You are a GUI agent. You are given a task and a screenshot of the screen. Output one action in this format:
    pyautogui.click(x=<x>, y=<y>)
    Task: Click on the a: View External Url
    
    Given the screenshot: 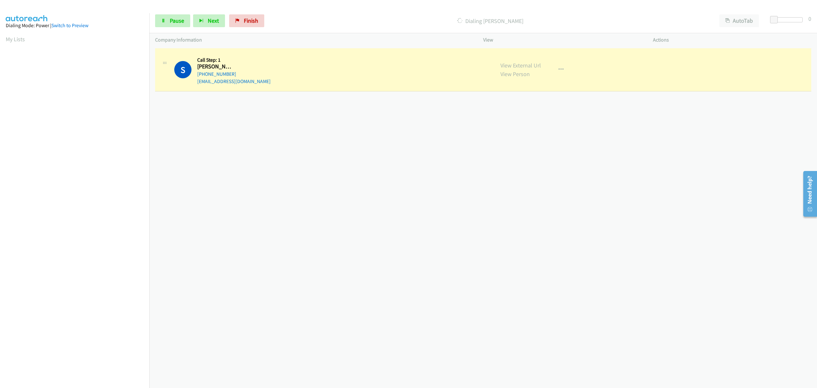 What is the action you would take?
    pyautogui.click(x=521, y=65)
    